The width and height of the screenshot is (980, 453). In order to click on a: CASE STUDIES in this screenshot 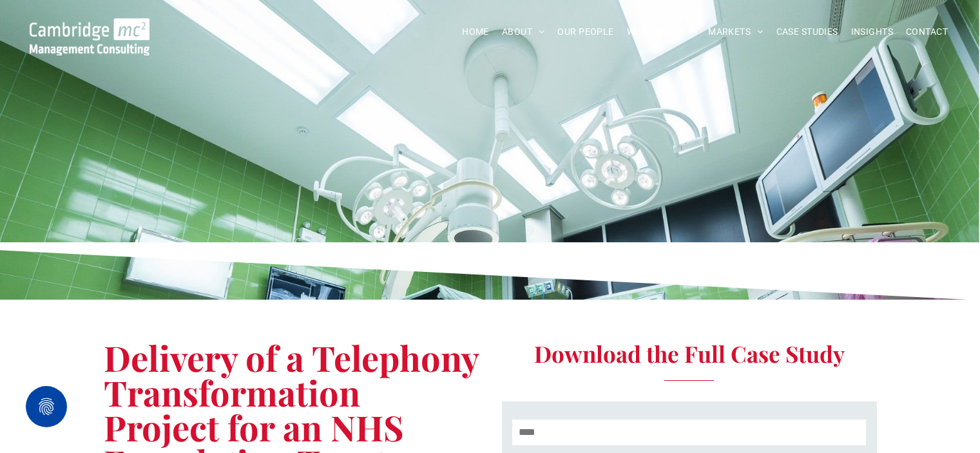, I will do `click(807, 32)`.